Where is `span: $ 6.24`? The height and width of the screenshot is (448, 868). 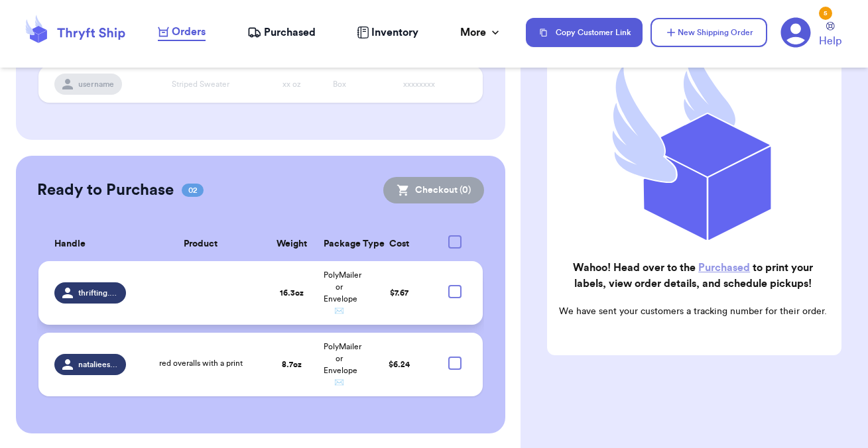
span: $ 6.24 is located at coordinates (399, 365).